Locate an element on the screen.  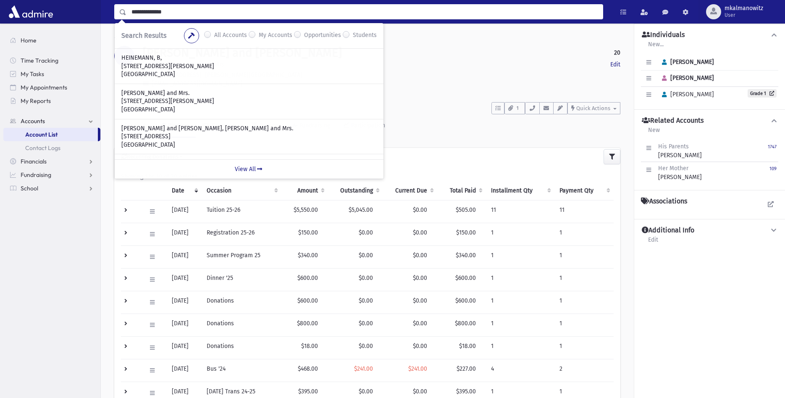
a: 109 is located at coordinates (773, 173).